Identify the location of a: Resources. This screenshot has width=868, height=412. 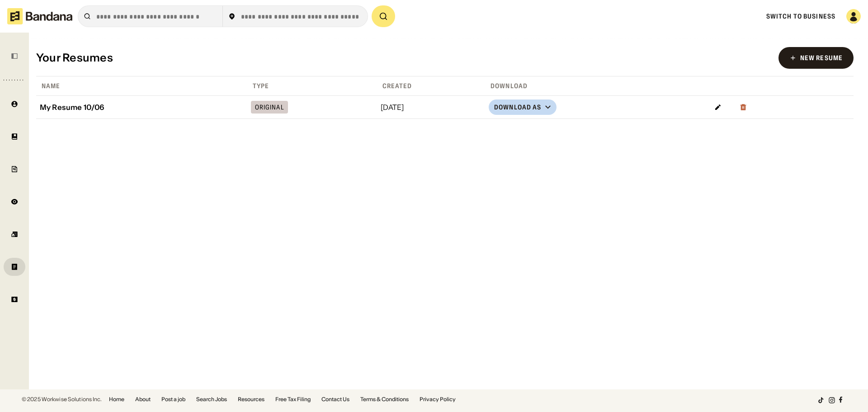
(251, 399).